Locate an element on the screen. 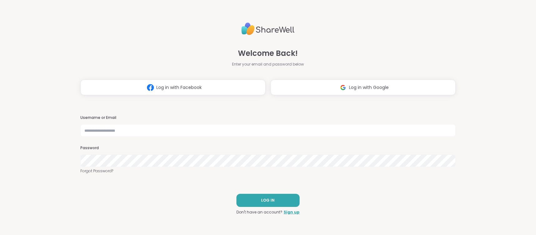 Image resolution: width=536 pixels, height=235 pixels. span: Log in with Google is located at coordinates (369, 88).